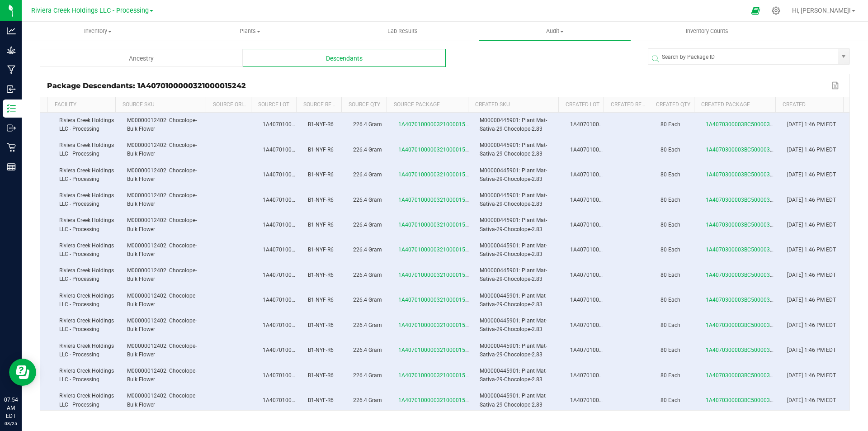  I want to click on span: 1A4070300003BC5000032446, so click(744, 350).